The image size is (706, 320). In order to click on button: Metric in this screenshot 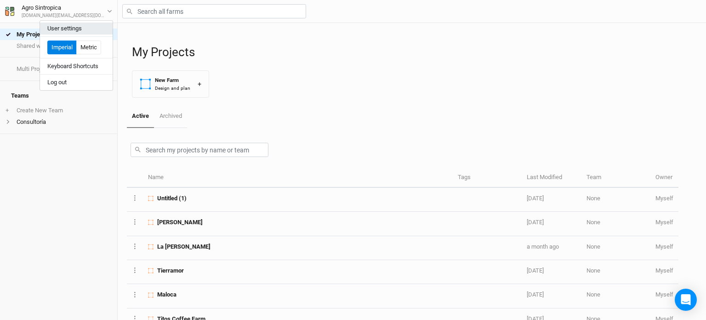, I will do `click(89, 47)`.